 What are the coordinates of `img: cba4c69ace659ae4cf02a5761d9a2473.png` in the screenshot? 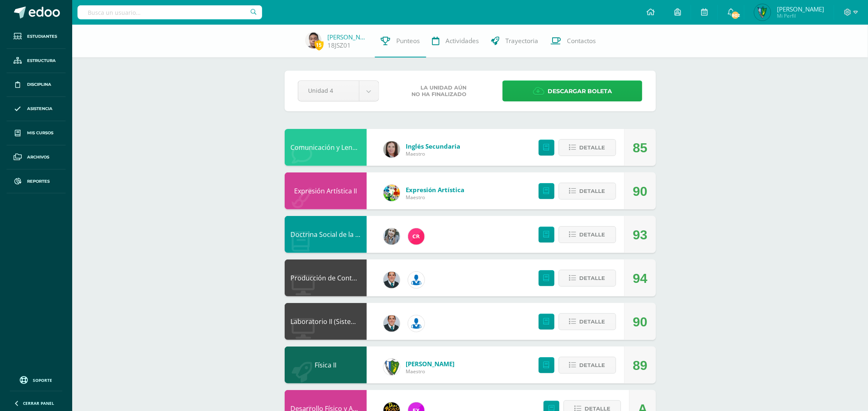 It's located at (392, 236).